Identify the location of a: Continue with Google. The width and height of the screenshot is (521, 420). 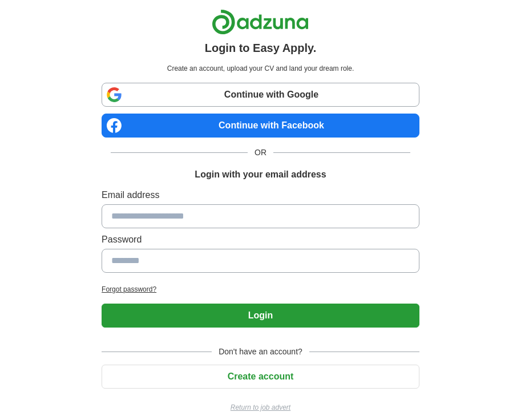
(260, 95).